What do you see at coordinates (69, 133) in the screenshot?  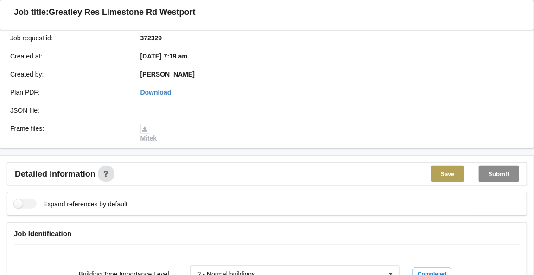 I see `div: Frame files :` at bounding box center [69, 133].